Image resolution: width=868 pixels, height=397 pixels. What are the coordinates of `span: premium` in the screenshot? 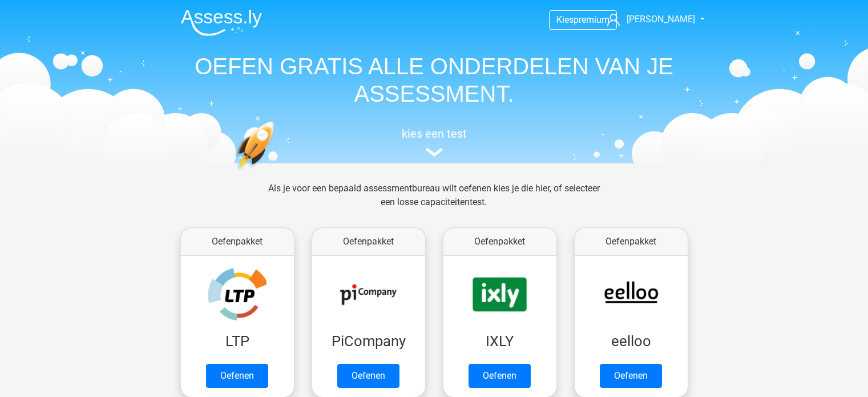 It's located at (591, 19).